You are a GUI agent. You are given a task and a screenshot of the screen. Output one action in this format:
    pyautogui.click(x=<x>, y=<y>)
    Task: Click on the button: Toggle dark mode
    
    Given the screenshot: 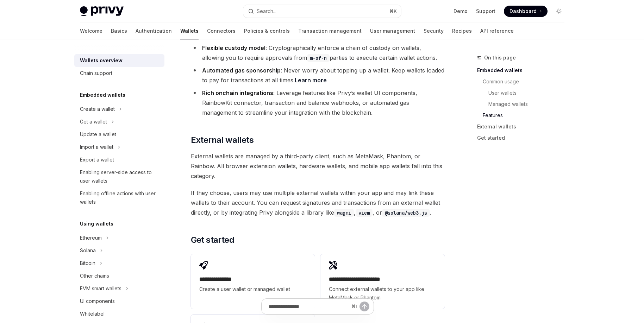 What is the action you would take?
    pyautogui.click(x=559, y=11)
    